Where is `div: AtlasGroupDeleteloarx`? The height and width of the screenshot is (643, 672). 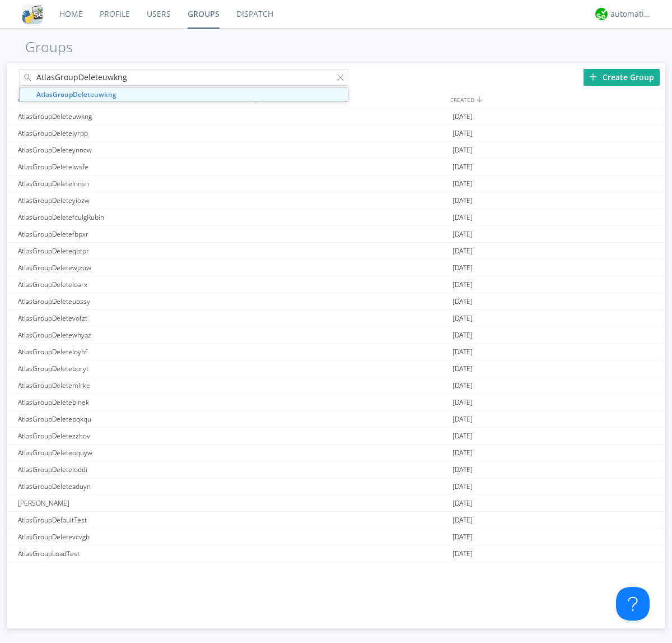 div: AtlasGroupDeleteloarx is located at coordinates (123, 284).